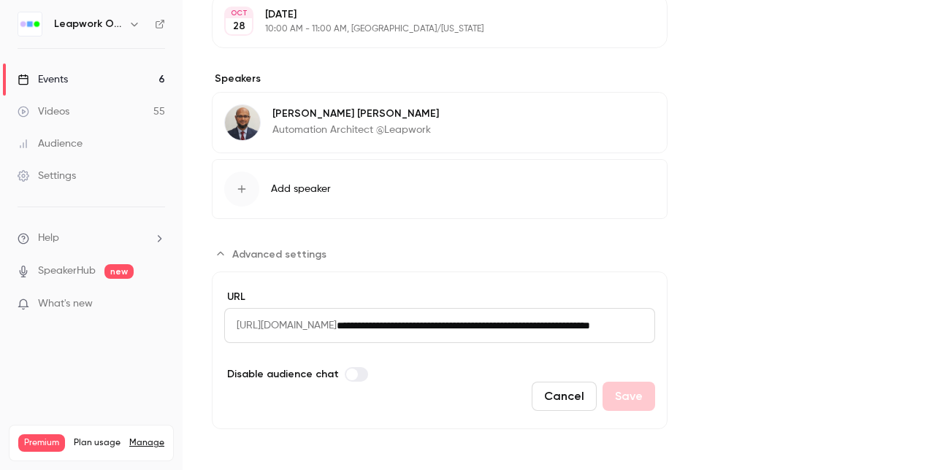 The image size is (929, 470). I want to click on div: OCT, so click(239, 13).